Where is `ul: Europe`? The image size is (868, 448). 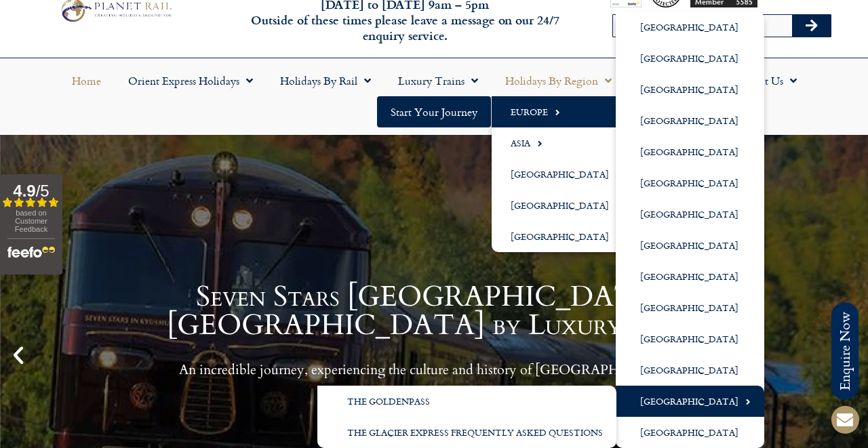
ul: Europe is located at coordinates (690, 230).